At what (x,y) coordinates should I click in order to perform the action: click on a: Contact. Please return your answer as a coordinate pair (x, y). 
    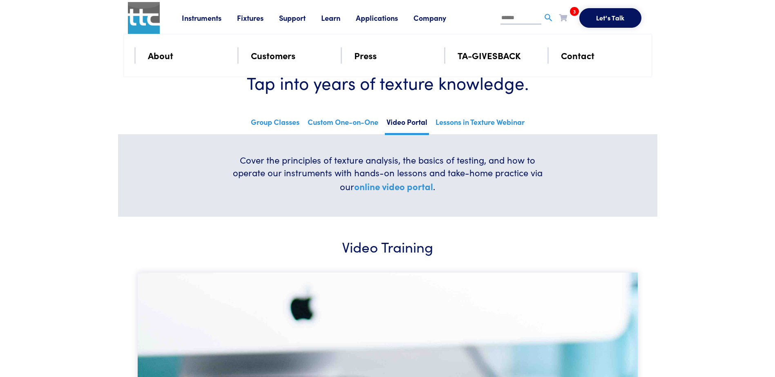
    Looking at the image, I should click on (578, 55).